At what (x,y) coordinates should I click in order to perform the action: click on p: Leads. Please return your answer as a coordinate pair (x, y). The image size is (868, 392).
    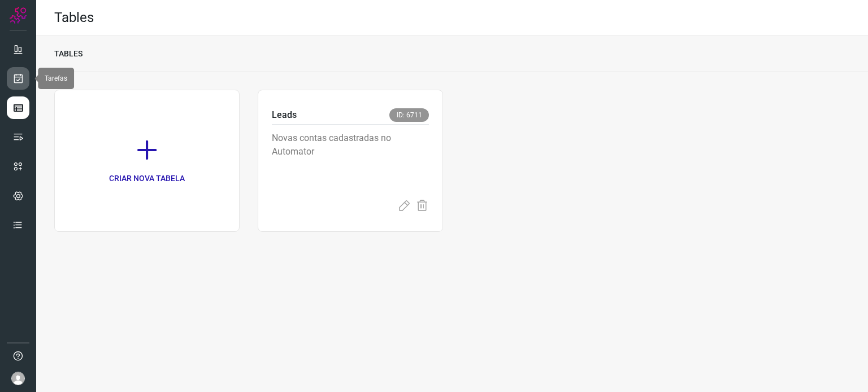
    Looking at the image, I should click on (284, 115).